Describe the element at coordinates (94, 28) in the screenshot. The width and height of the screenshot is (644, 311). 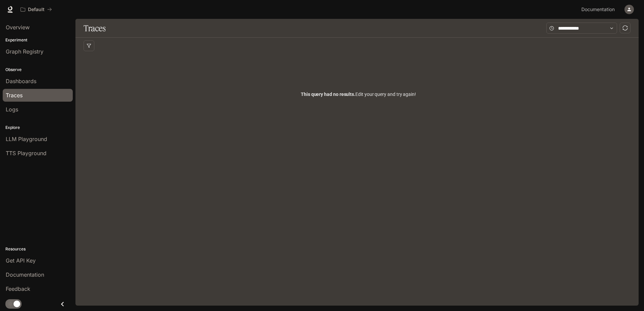
I see `h1: Traces` at that location.